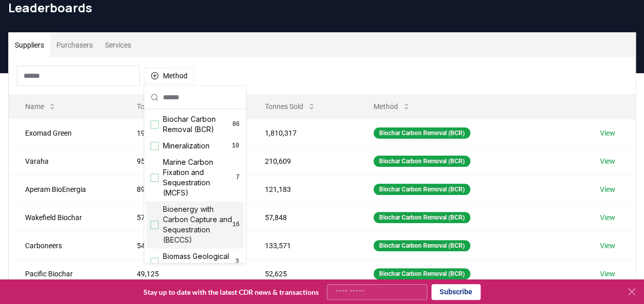 The width and height of the screenshot is (644, 304). What do you see at coordinates (29, 45) in the screenshot?
I see `button: Suppliers` at bounding box center [29, 45].